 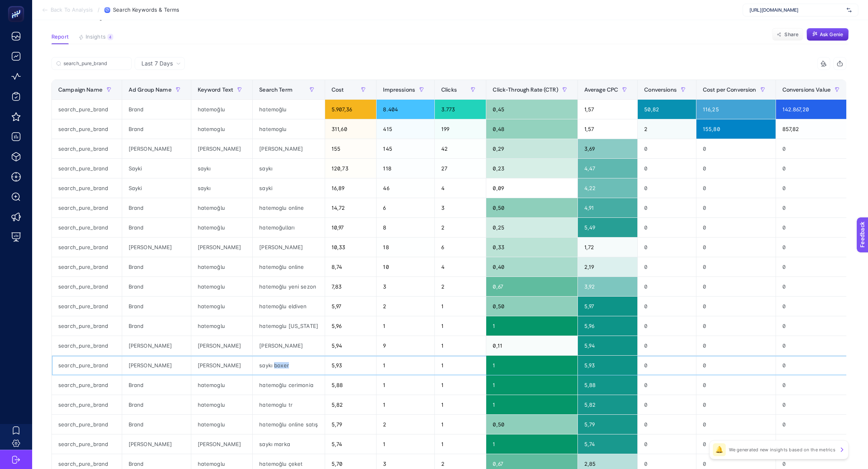 I want to click on span: Campaign Name, so click(x=80, y=89).